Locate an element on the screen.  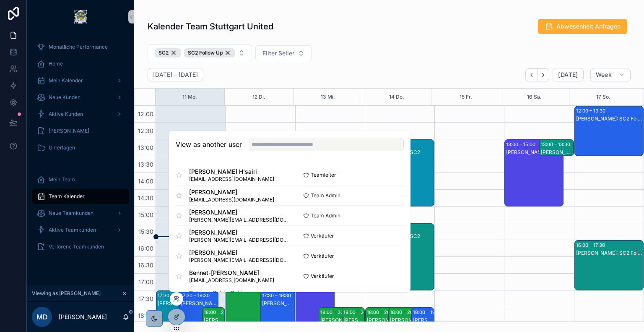
a: Monatliche Performance is located at coordinates (80, 47).